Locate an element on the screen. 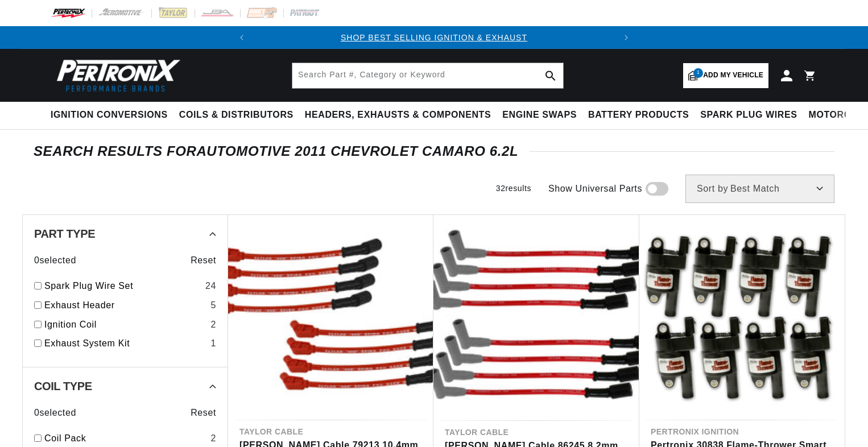 The width and height of the screenshot is (868, 447). select: Sort by is located at coordinates (760, 189).